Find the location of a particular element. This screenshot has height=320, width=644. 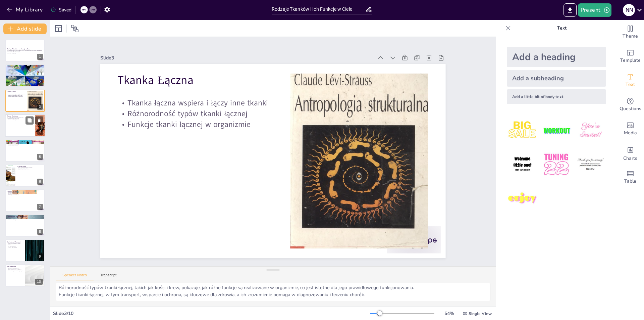

p: Zastosowanie wiedzy o tkankach is located at coordinates (15, 270).